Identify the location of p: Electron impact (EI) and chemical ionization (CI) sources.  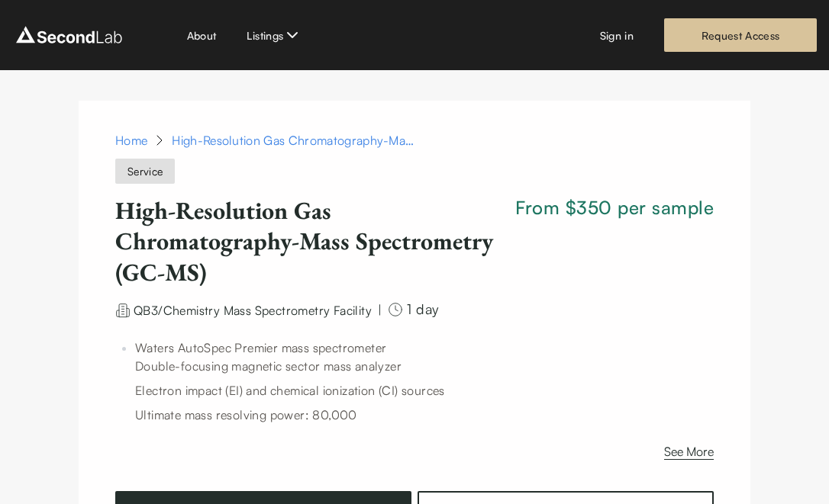
(424, 390).